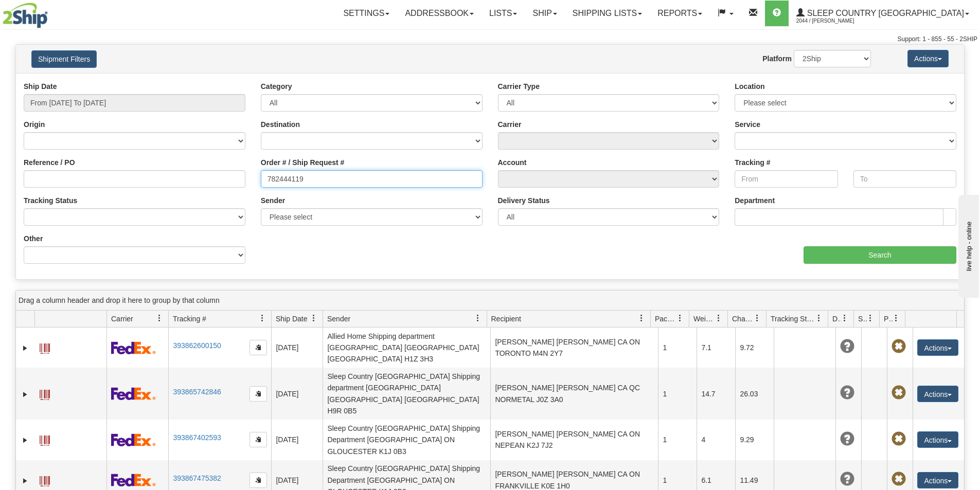  Describe the element at coordinates (490, 39) in the screenshot. I see `div: Support: 1 - 855 - 55 - 2SHIP` at that location.